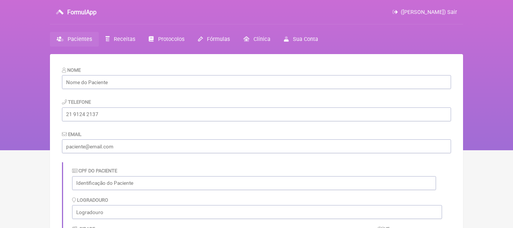  I want to click on span: Pacientes, so click(80, 39).